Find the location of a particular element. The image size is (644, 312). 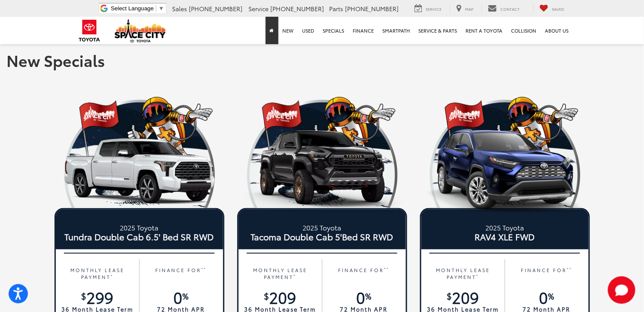

a: About Us is located at coordinates (556, 30).